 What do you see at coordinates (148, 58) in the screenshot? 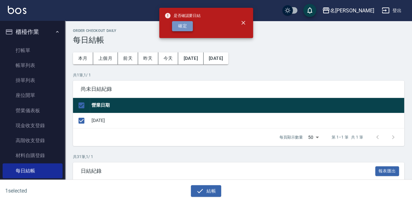
I see `button: 昨天` at bounding box center [148, 58].